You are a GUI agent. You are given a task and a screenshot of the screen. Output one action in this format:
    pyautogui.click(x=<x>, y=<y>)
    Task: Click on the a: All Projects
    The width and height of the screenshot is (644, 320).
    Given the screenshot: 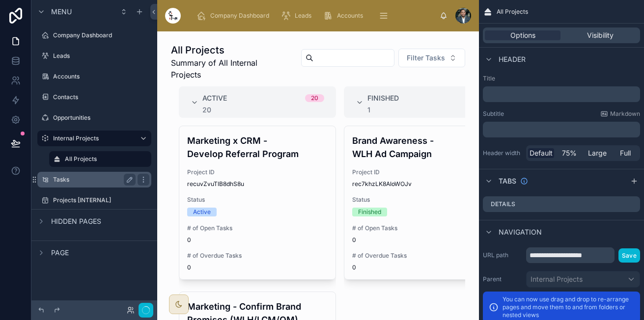 What is the action you would take?
    pyautogui.click(x=100, y=159)
    